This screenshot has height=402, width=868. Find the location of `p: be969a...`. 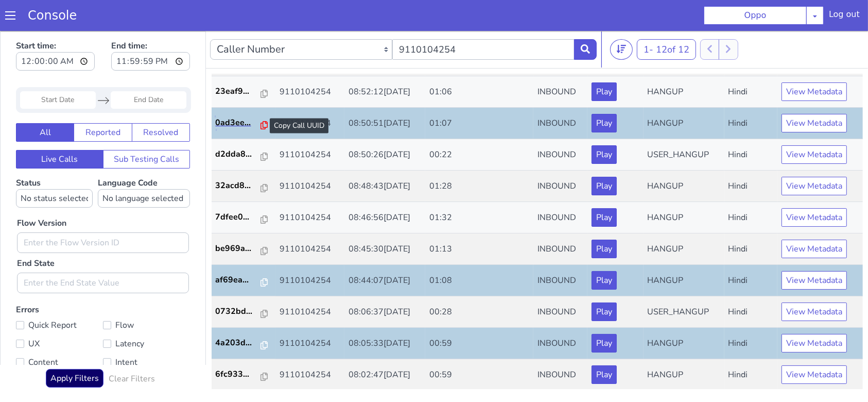

p: be969a... is located at coordinates (239, 217).